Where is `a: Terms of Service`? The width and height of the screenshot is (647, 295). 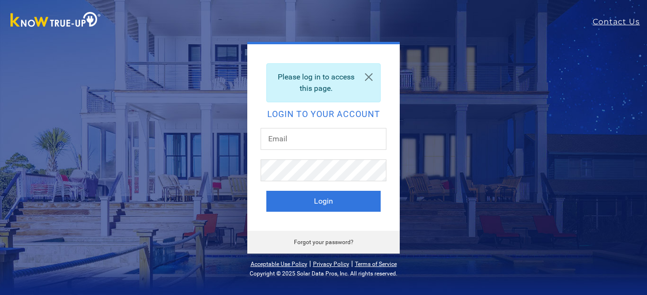
a: Terms of Service is located at coordinates (376, 264).